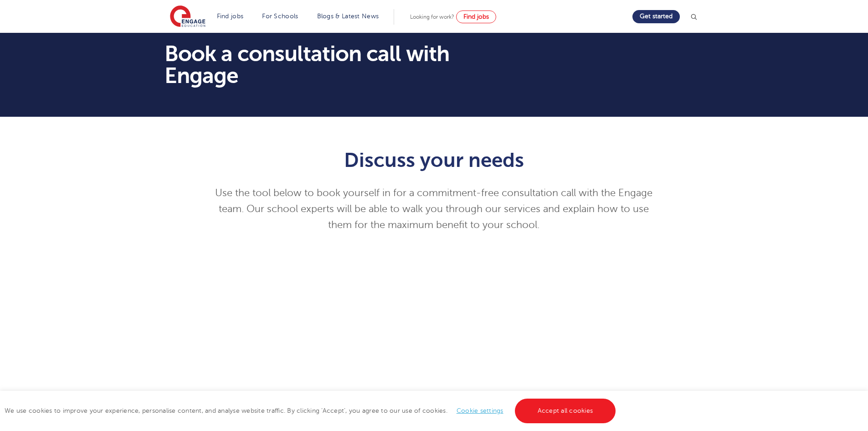  Describe the element at coordinates (434, 209) in the screenshot. I see `p: Use the tool below to book yourself in for a commitment-free consultation call with the Engage te...` at that location.